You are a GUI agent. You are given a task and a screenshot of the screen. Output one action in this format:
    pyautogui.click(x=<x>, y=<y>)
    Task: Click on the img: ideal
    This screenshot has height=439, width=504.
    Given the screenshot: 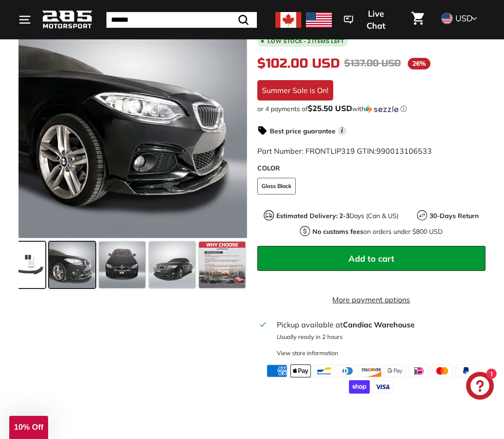 What is the action you would take?
    pyautogui.click(x=418, y=371)
    